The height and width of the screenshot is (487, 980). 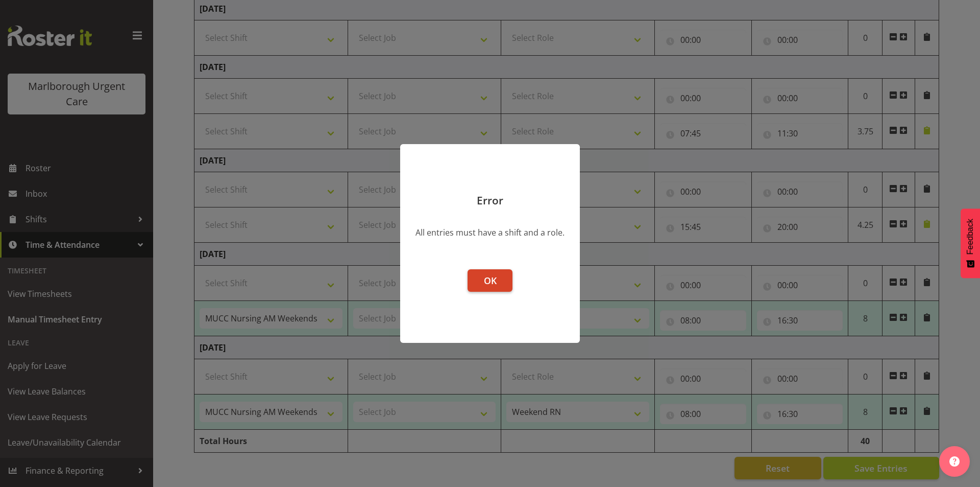 What do you see at coordinates (970, 244) in the screenshot?
I see `button: Feedback - Show survey` at bounding box center [970, 244].